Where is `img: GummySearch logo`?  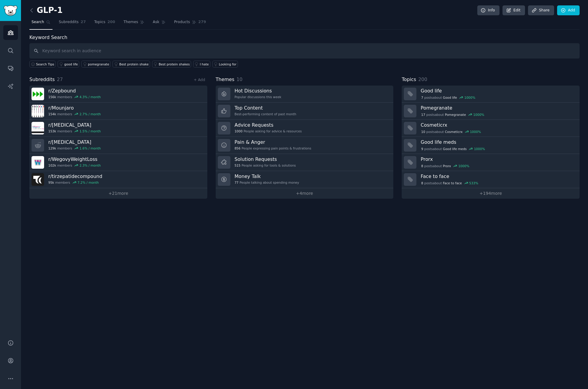
img: GummySearch logo is located at coordinates (10, 10).